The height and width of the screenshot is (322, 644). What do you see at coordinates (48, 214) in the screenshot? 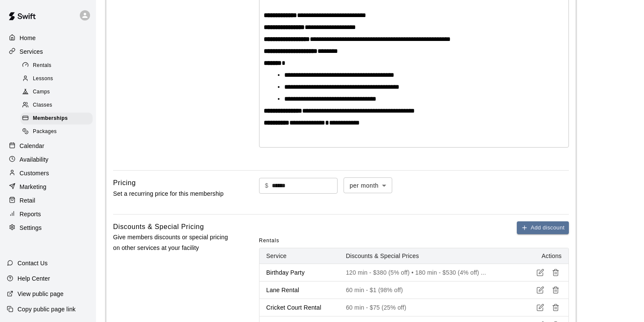
I see `div: Reports` at bounding box center [48, 214].